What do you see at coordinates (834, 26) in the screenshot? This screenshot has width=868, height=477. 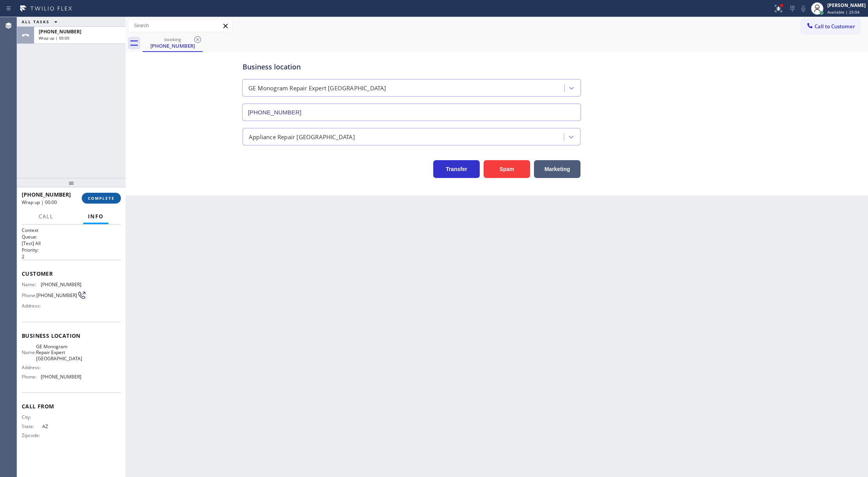 I see `span: Call to Customer` at bounding box center [834, 26].